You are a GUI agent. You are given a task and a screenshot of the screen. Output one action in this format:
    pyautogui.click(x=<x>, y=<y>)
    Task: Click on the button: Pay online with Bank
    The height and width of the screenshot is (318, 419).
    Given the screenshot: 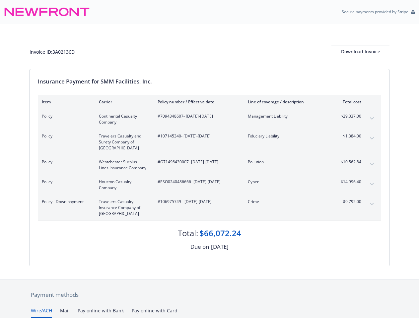 What is the action you would take?
    pyautogui.click(x=100, y=313)
    